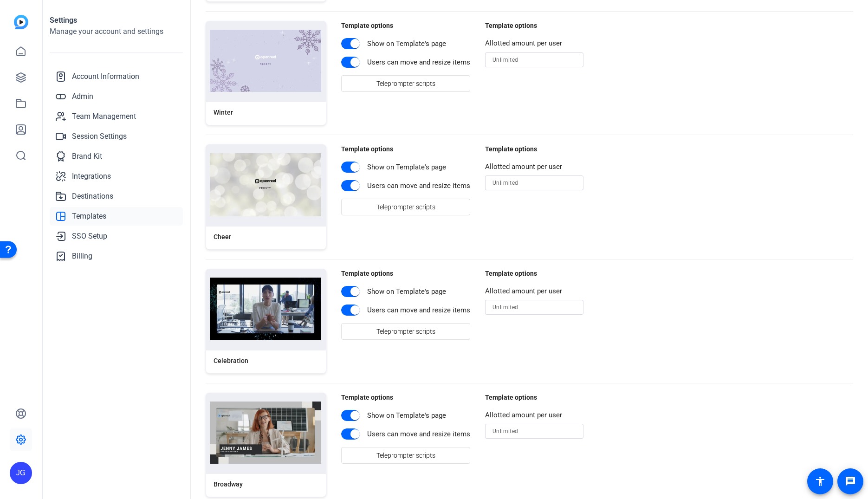 Image resolution: width=868 pixels, height=499 pixels. What do you see at coordinates (21, 22) in the screenshot?
I see `img: blue-gradient.svg` at bounding box center [21, 22].